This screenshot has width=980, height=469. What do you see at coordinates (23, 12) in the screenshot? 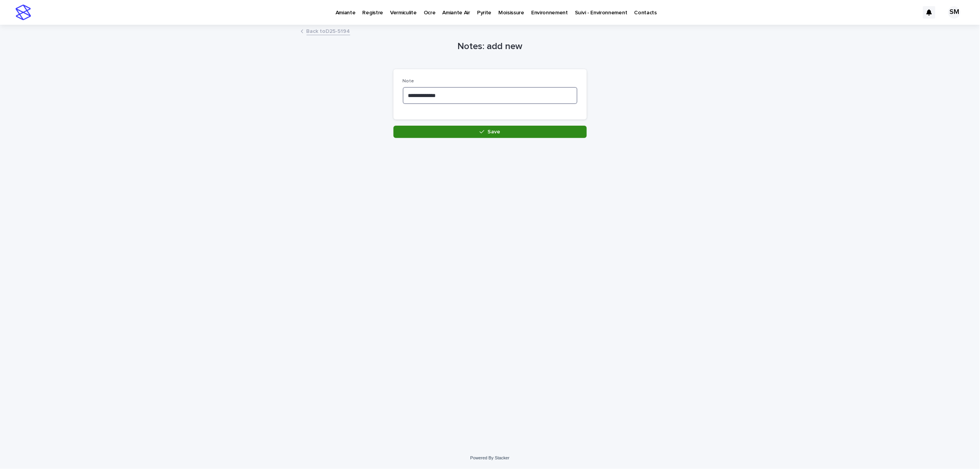
I see `img: stacker-logo-s-only.png` at bounding box center [23, 12].